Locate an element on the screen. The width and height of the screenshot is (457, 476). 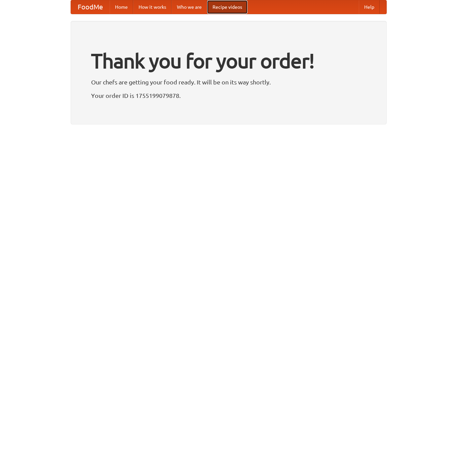
h1: Thank you for your order! is located at coordinates (228, 61).